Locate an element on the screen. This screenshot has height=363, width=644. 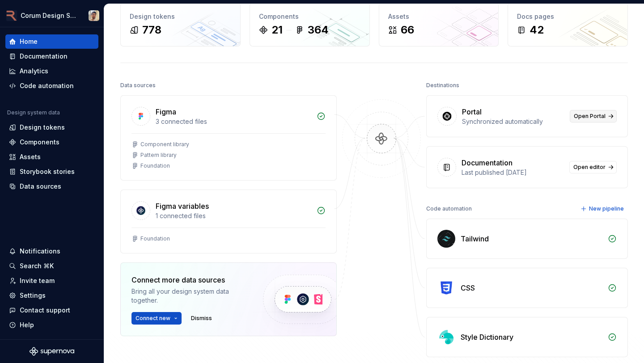
button: Dismiss is located at coordinates (201, 318).